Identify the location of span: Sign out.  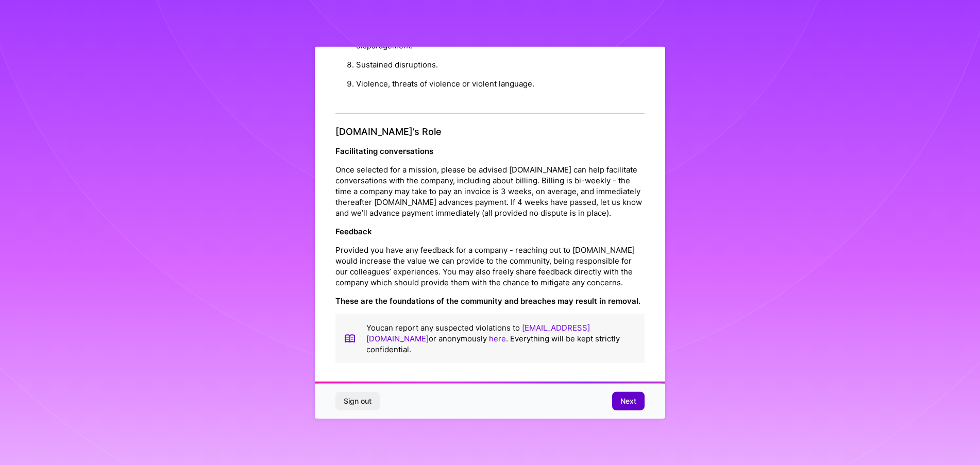
(357, 401).